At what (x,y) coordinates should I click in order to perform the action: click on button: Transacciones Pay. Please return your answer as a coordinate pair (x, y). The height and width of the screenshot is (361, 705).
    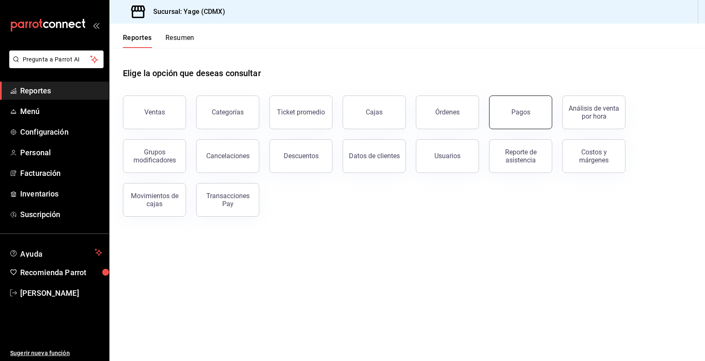
    Looking at the image, I should click on (228, 200).